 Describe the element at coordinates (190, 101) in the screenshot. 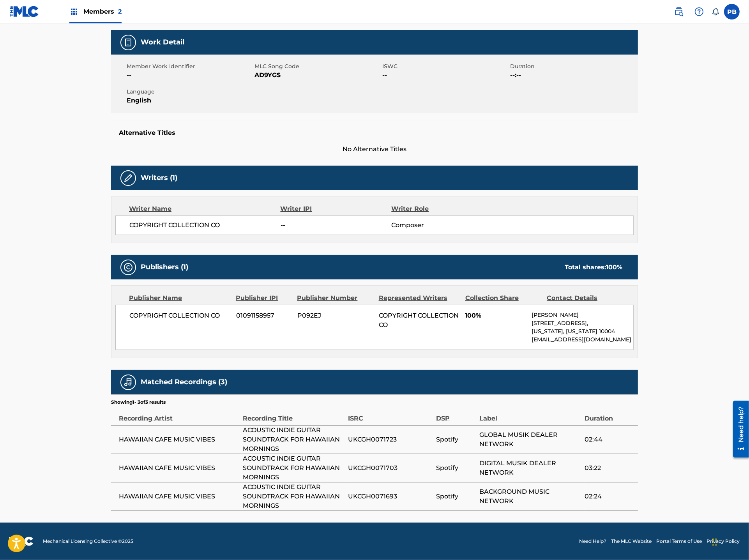

I see `span: English` at that location.